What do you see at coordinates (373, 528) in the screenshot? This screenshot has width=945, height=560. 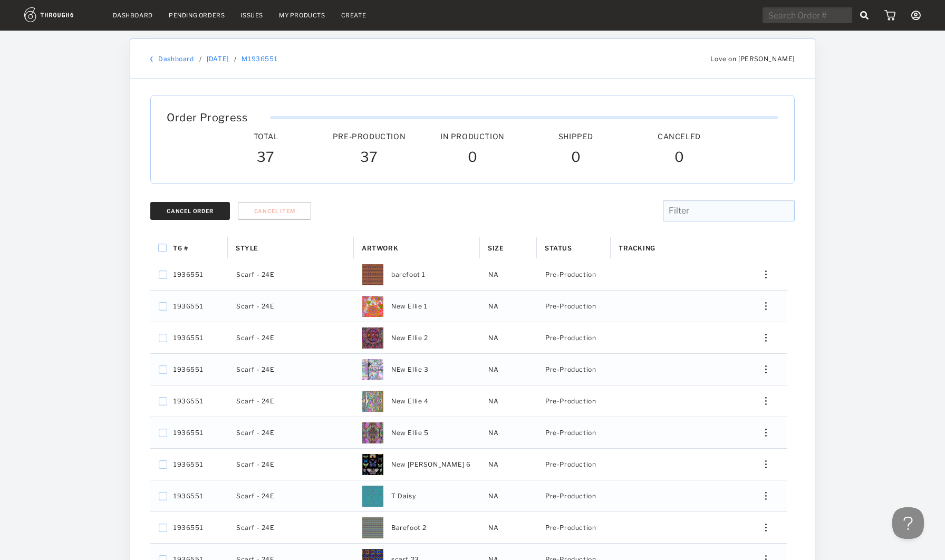 I see `img: 7e6ff49c-b246-4177-8dc0-c465fdee725b-thumb.JPG` at bounding box center [373, 528].